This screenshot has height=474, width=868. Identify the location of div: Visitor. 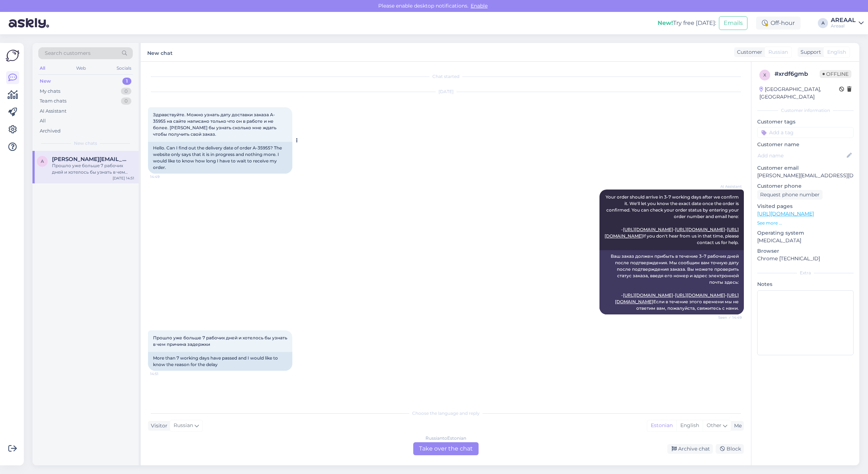
(158, 425).